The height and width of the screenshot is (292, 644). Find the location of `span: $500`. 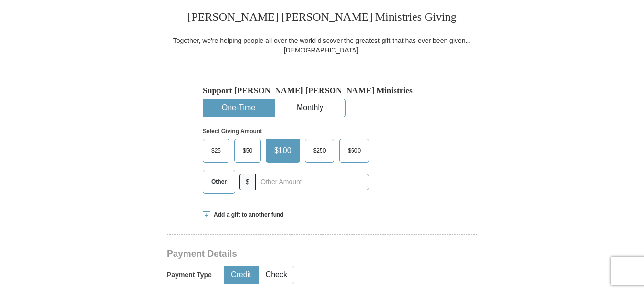

span: $500 is located at coordinates (354, 151).